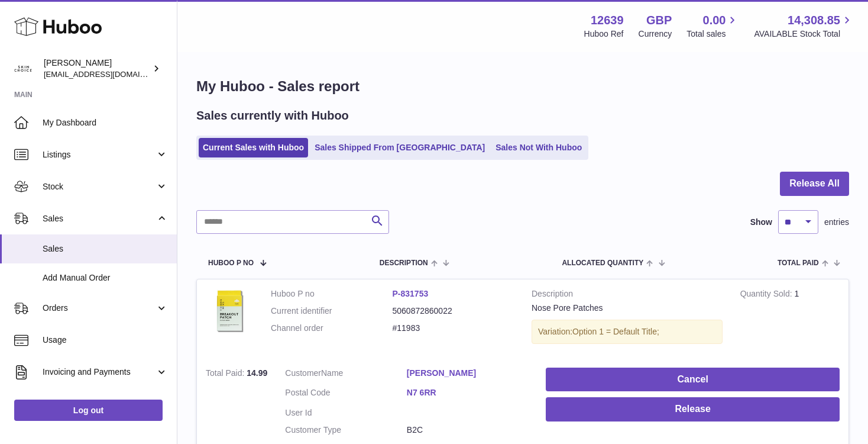  I want to click on span: Huboo P no, so click(231, 263).